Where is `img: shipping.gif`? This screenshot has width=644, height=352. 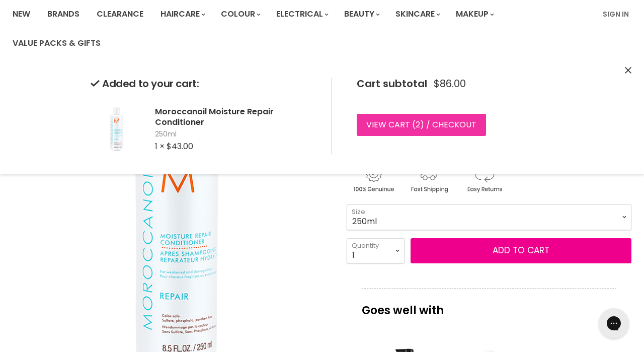 img: shipping.gif is located at coordinates (429, 179).